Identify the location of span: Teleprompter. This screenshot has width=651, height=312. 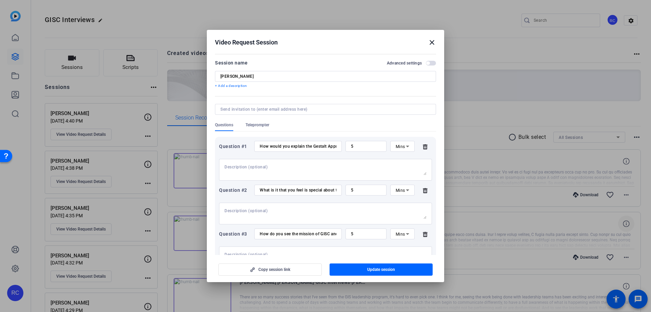
(257, 125).